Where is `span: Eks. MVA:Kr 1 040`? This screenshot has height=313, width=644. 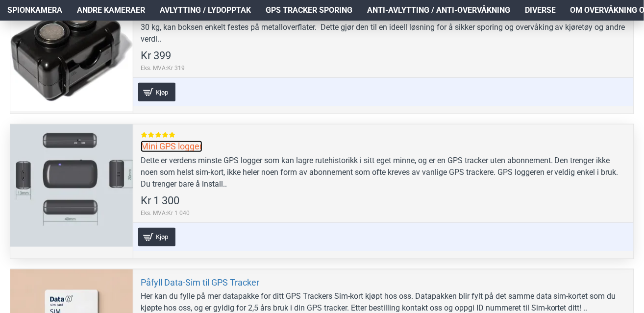 span: Eks. MVA:Kr 1 040 is located at coordinates (165, 213).